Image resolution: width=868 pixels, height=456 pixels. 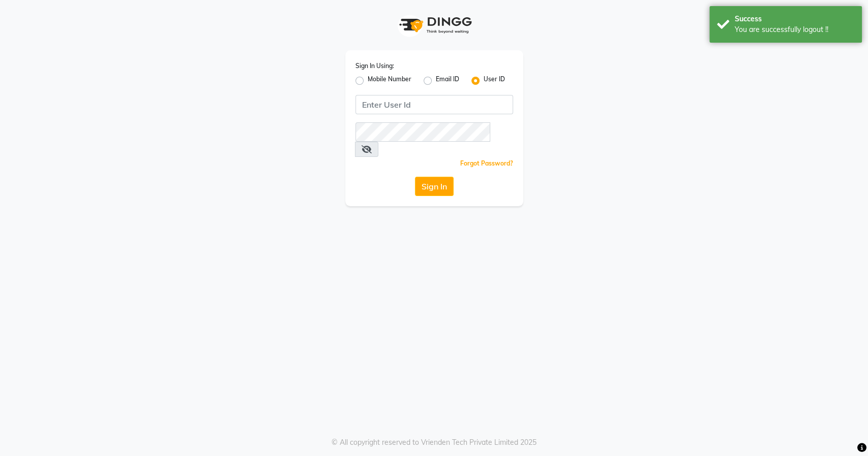 What do you see at coordinates (434, 186) in the screenshot?
I see `button: Sign In` at bounding box center [434, 186].